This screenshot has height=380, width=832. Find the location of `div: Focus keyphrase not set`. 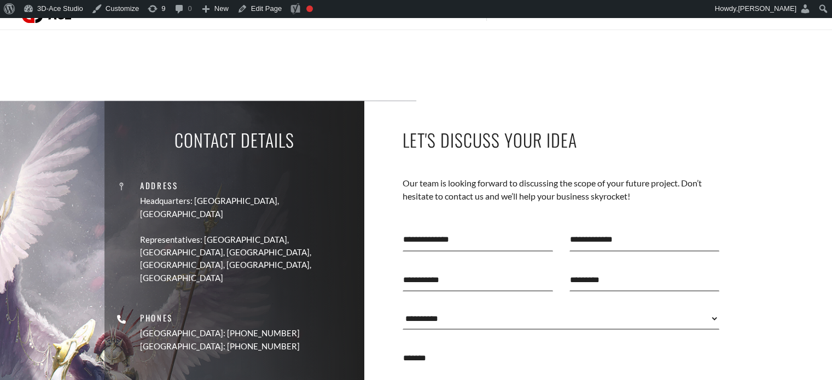

div: Focus keyphrase not set is located at coordinates (310, 9).